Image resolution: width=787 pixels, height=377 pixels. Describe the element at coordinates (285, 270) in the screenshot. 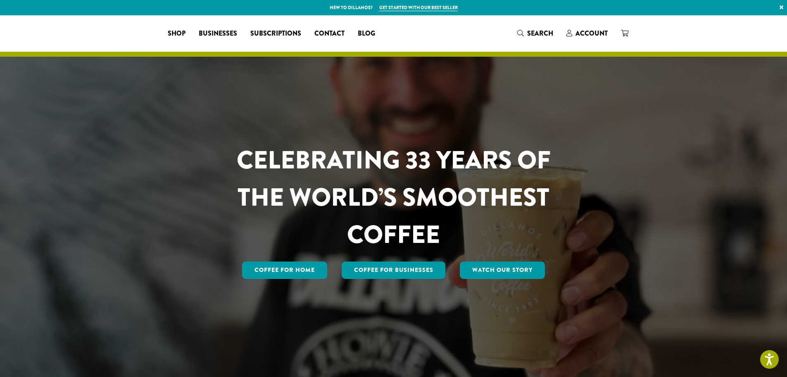

I see `a: Coffee for Home` at that location.